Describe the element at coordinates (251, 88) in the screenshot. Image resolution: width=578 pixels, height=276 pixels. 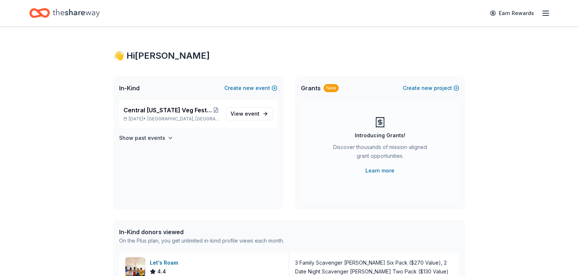
I see `button: Createnewevent` at that location.